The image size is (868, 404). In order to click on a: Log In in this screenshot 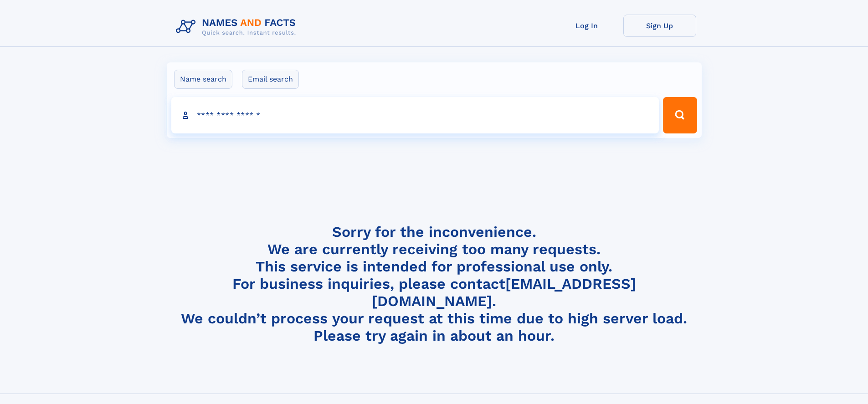, I will do `click(586, 25)`.